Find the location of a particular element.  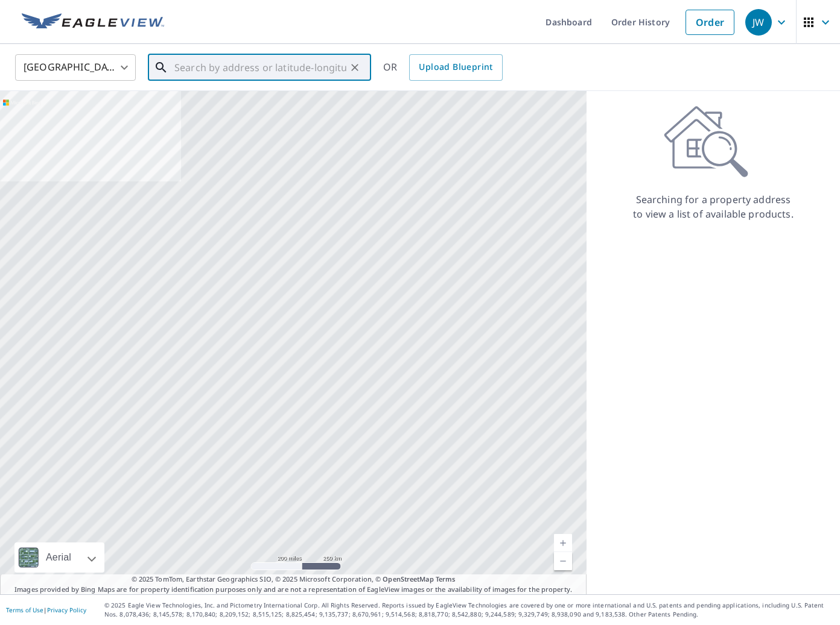

p: Searching for a property address to view a list of available products. is located at coordinates (713, 207).